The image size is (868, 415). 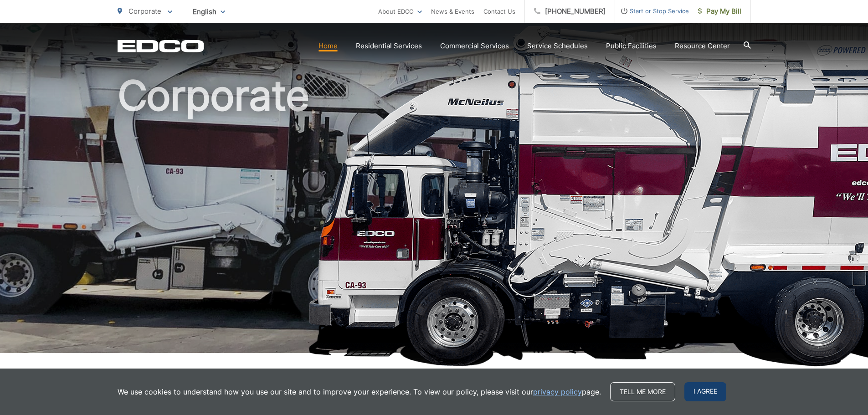 I want to click on p: We use cookies to understand how you use our site and to improve your experience. To view our pol..., so click(x=359, y=392).